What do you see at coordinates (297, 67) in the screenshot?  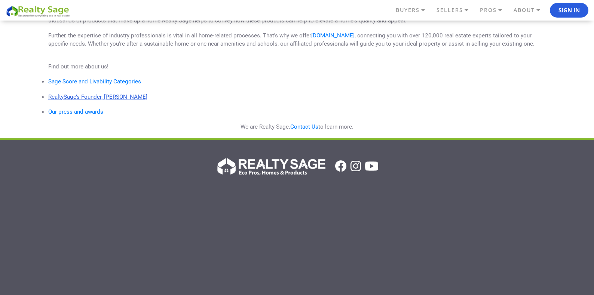 I see `p: Find out more about us!` at bounding box center [297, 67].